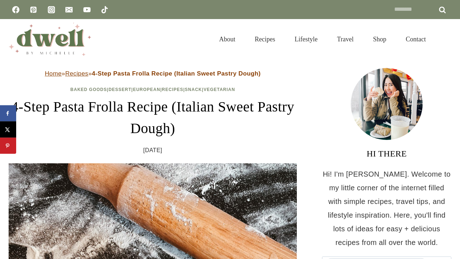 This screenshot has width=460, height=259. I want to click on nav: Primary Navigation, so click(322, 39).